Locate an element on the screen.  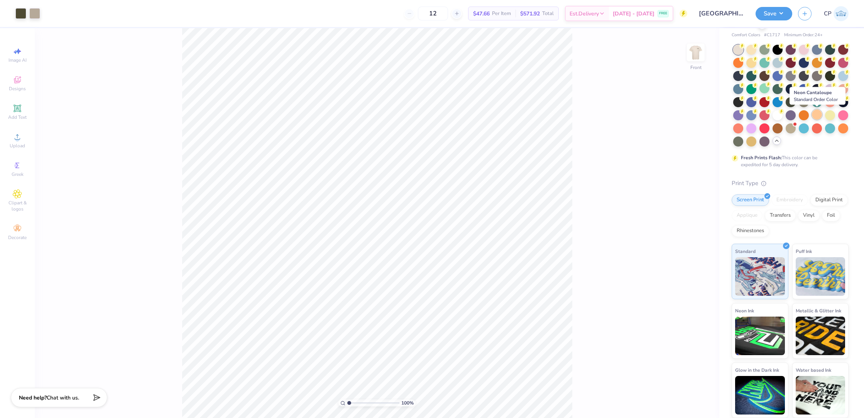
img: Neon Ink is located at coordinates (760, 336).